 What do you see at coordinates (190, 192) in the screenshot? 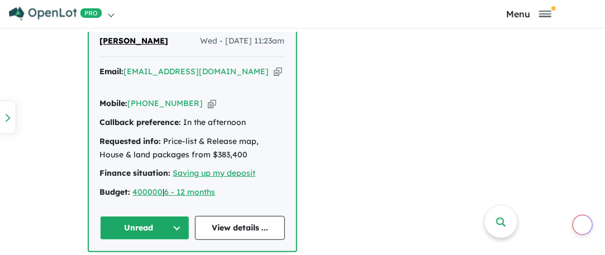
I see `a: 6 - 12 months` at bounding box center [190, 192].